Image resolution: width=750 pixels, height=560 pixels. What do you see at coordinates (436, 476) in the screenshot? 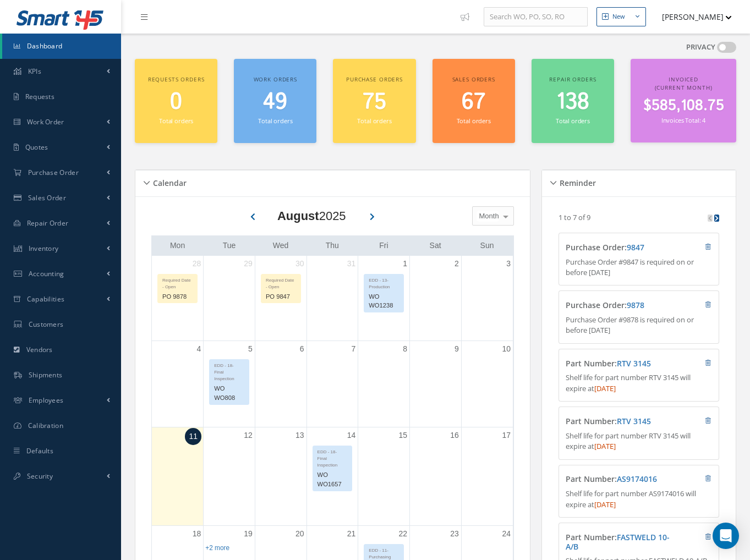
I see `td: August 16, 2025` at bounding box center [436, 476].